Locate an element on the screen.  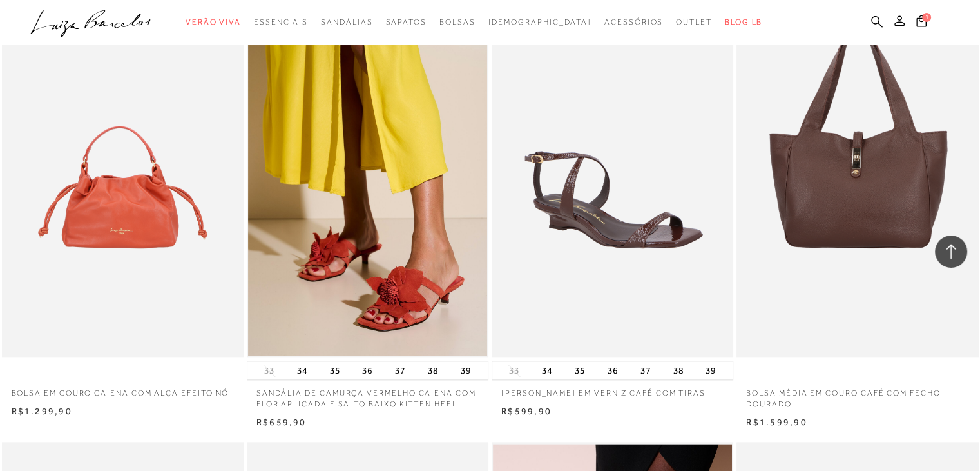
span: R$1.599,90 is located at coordinates (776, 422).